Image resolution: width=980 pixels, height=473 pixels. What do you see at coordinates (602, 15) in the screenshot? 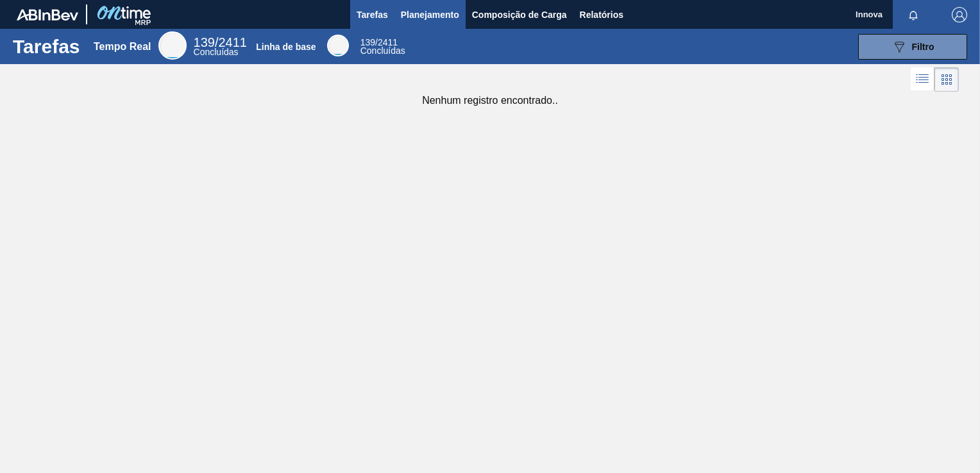
I see `span: Relatórios` at bounding box center [602, 15].